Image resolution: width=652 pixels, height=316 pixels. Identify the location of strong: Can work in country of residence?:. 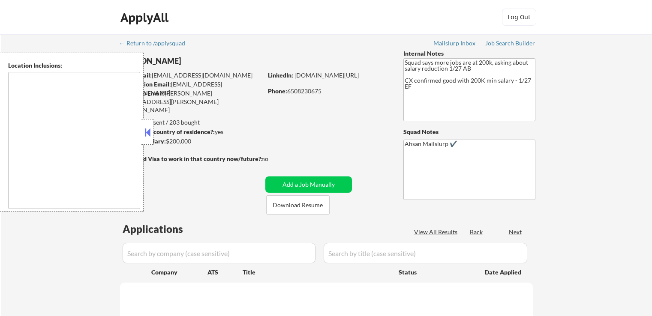
(167, 132).